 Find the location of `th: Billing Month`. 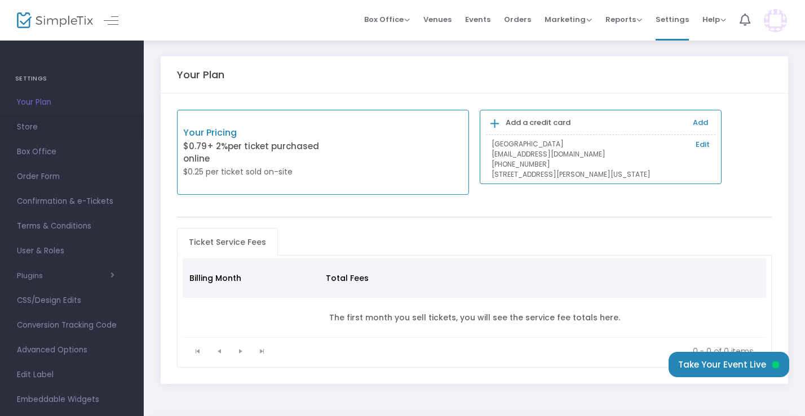

th: Billing Month is located at coordinates (251, 278).